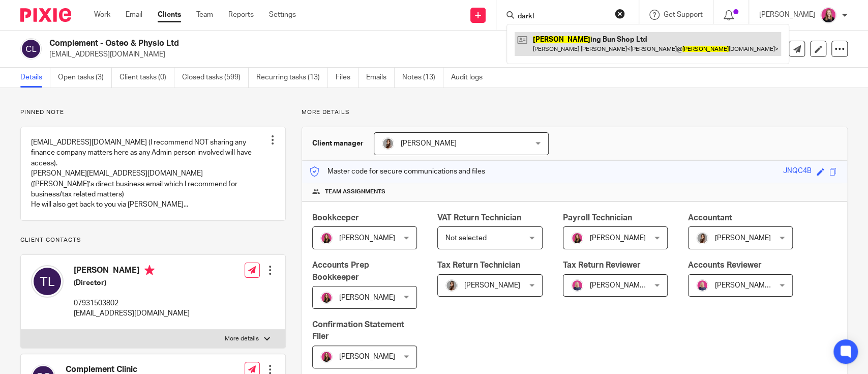  Describe the element at coordinates (828, 15) in the screenshot. I see `img: Team%20headshots.png` at that location.